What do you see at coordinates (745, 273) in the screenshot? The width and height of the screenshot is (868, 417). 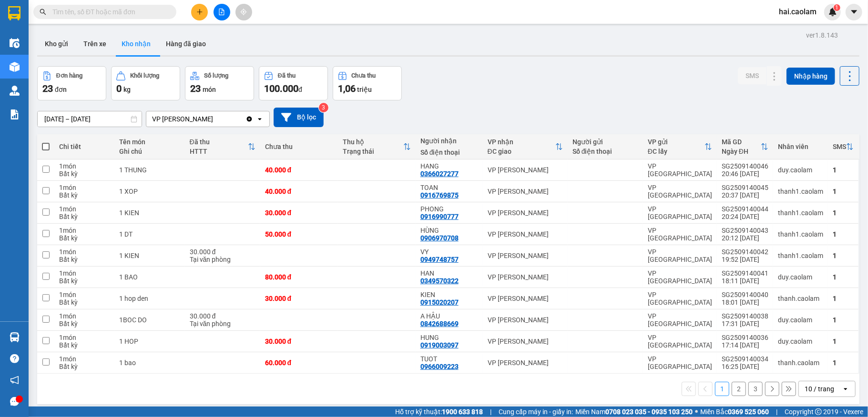 I see `div: SG2509140041` at bounding box center [745, 273].